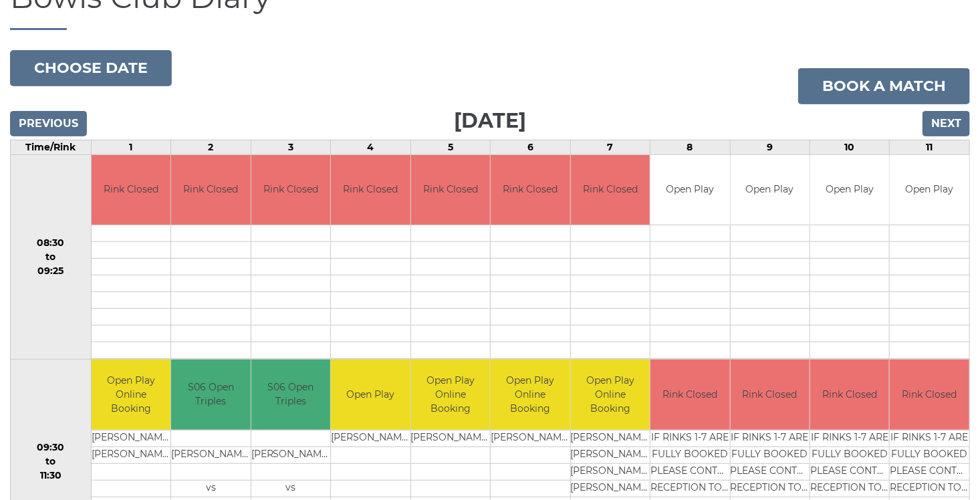  I want to click on input: Previous, so click(48, 124).